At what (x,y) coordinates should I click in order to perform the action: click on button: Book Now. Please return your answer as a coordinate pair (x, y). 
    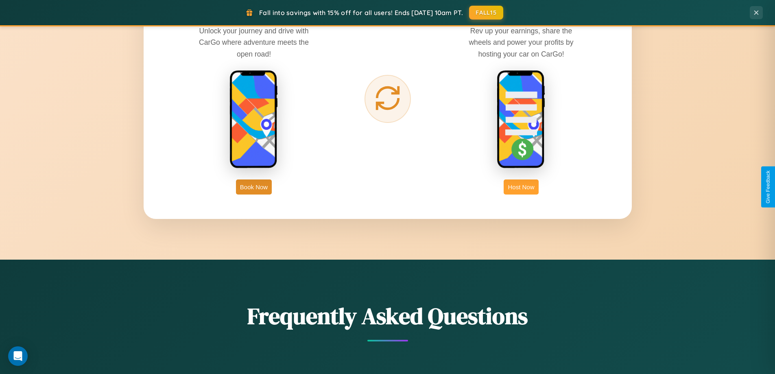
    Looking at the image, I should click on (254, 187).